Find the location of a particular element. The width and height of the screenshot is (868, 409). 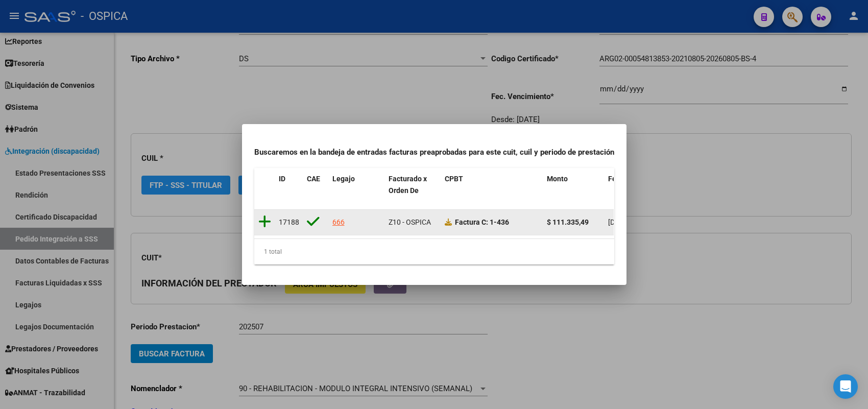

datatable-header-cell: CAE is located at coordinates (316, 190).